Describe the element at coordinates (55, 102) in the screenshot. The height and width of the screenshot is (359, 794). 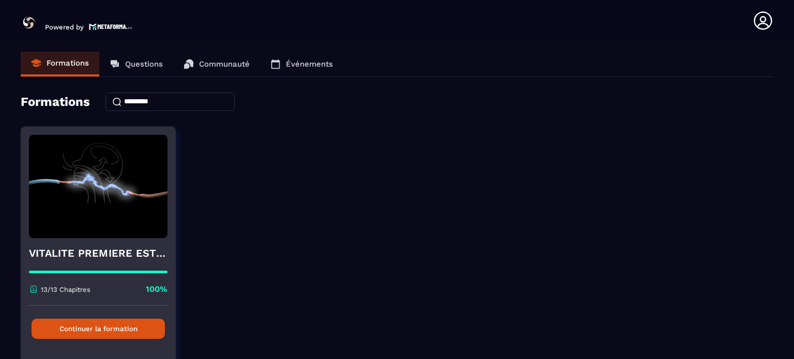
I see `h4: Formations` at that location.